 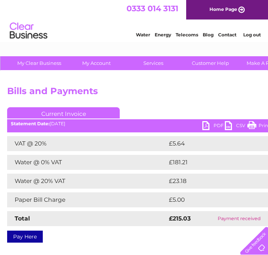 What do you see at coordinates (87, 181) in the screenshot?
I see `td: Water @ 20% VAT` at bounding box center [87, 181].